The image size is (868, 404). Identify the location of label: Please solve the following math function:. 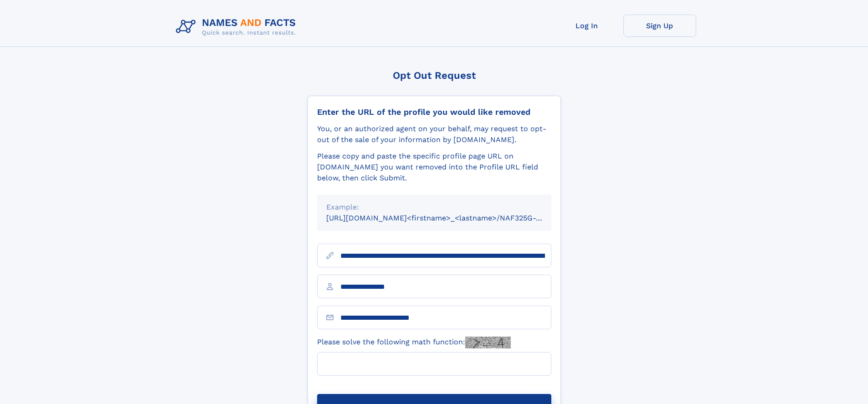
(414, 342).